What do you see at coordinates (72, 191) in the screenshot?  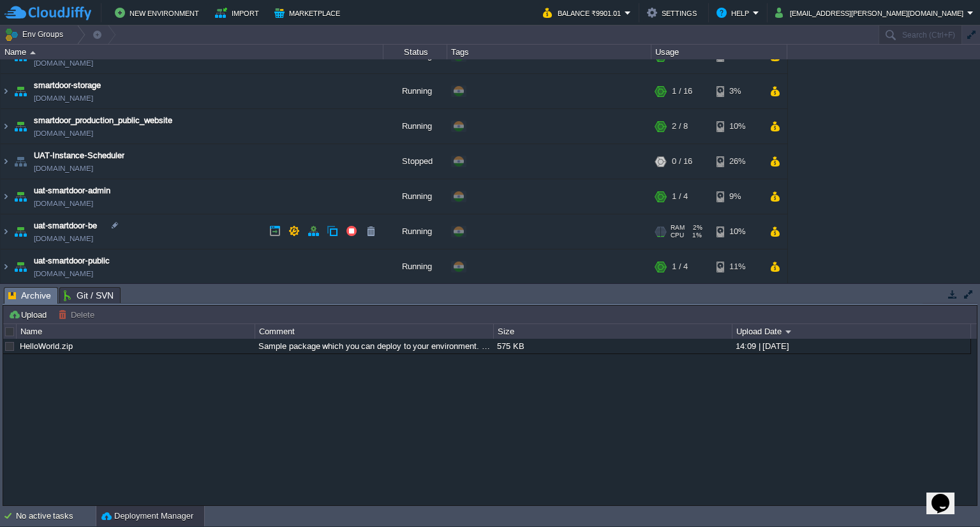 I see `a: uat-smartdoor-admin` at bounding box center [72, 191].